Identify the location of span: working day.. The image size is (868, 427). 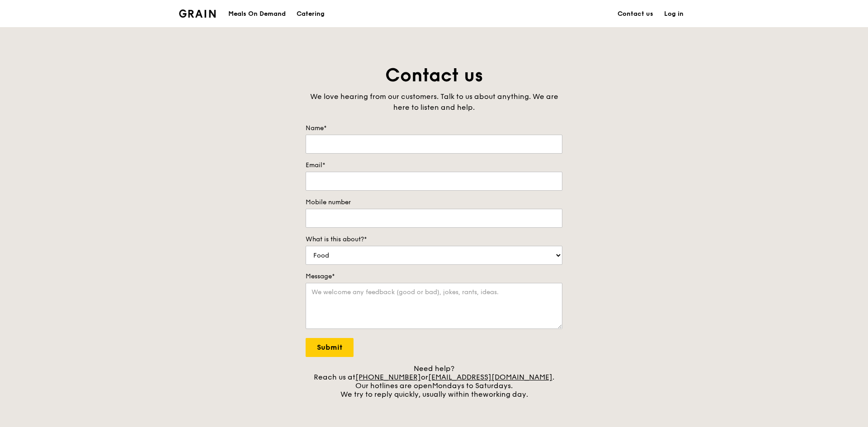
(505, 394).